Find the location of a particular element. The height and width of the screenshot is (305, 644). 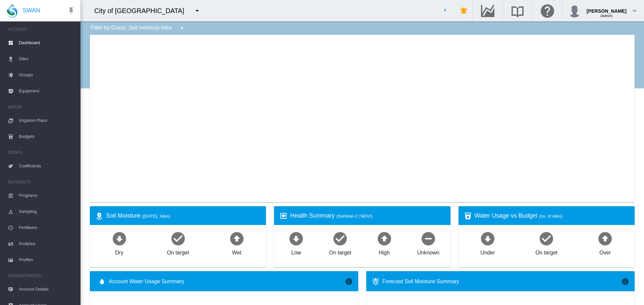

span: Irrigation Plans is located at coordinates (47, 121).